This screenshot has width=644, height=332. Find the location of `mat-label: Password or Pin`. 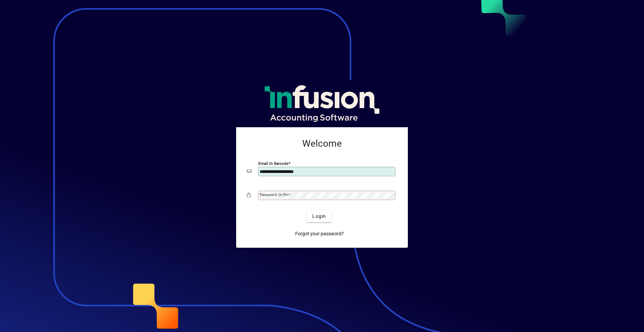

mat-label: Password or Pin is located at coordinates (274, 195).